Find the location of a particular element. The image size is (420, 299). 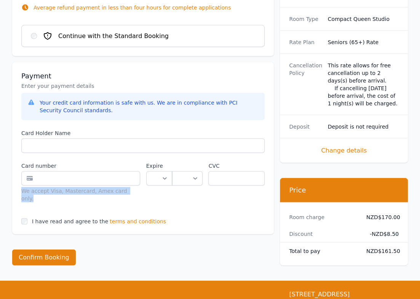

h3: Price is located at coordinates (344, 190).